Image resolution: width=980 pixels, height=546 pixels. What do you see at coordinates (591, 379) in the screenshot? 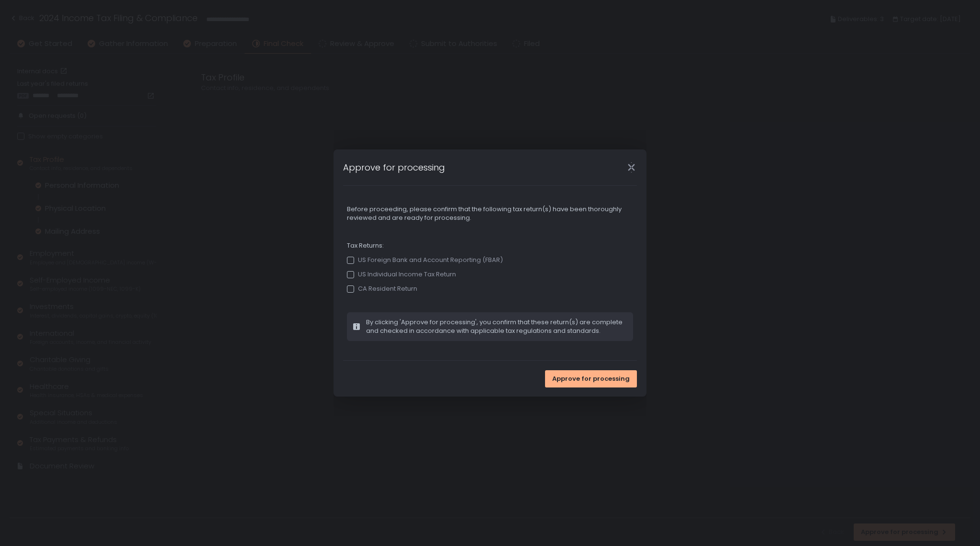
I see `span: Approve for processing` at bounding box center [591, 379].